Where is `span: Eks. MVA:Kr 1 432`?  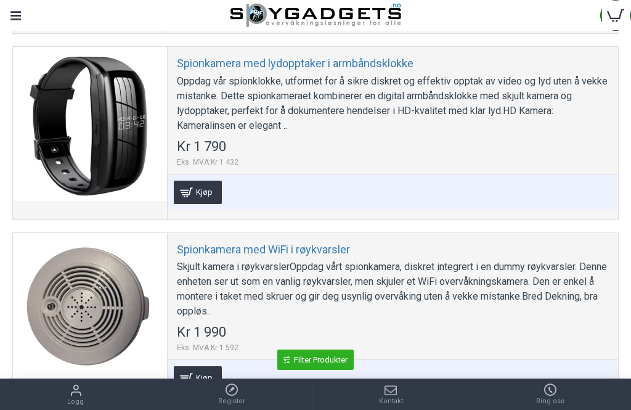
span: Eks. MVA:Kr 1 432 is located at coordinates (208, 162).